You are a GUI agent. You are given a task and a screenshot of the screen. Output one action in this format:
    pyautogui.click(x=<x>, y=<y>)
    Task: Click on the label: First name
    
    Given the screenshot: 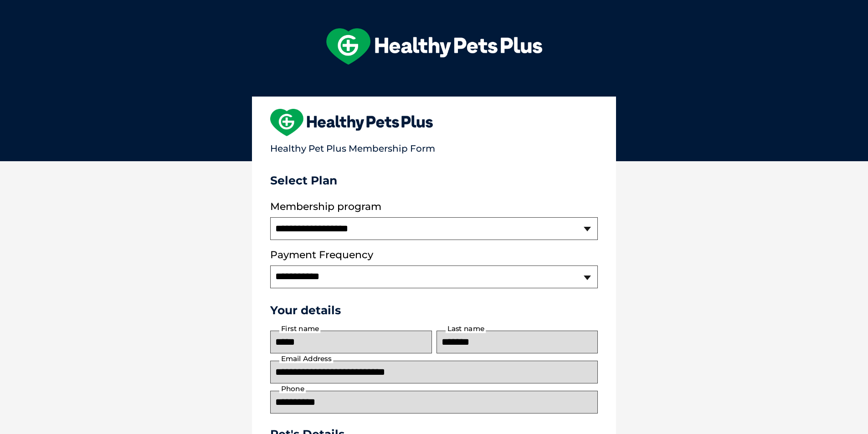 What is the action you would take?
    pyautogui.click(x=300, y=329)
    